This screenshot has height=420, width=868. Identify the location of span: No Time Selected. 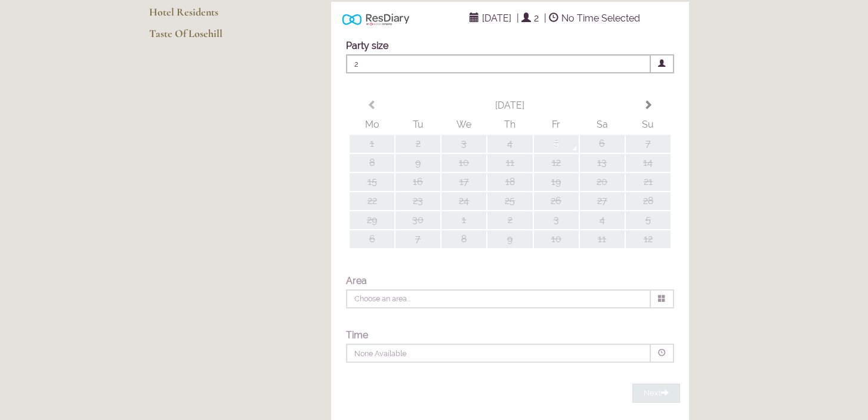
(601, 18).